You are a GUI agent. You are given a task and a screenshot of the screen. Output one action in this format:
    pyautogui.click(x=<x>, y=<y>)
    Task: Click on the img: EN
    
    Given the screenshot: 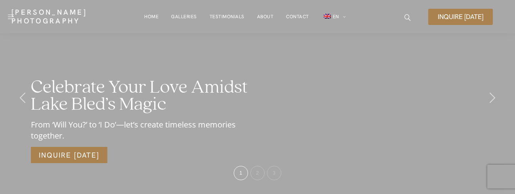 What is the action you would take?
    pyautogui.click(x=327, y=16)
    